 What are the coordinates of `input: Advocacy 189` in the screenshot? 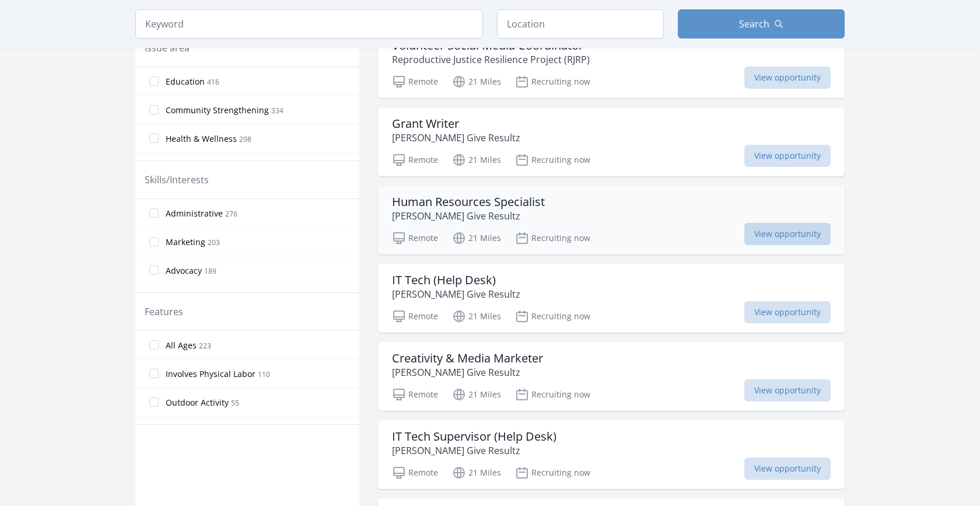 It's located at (154, 270).